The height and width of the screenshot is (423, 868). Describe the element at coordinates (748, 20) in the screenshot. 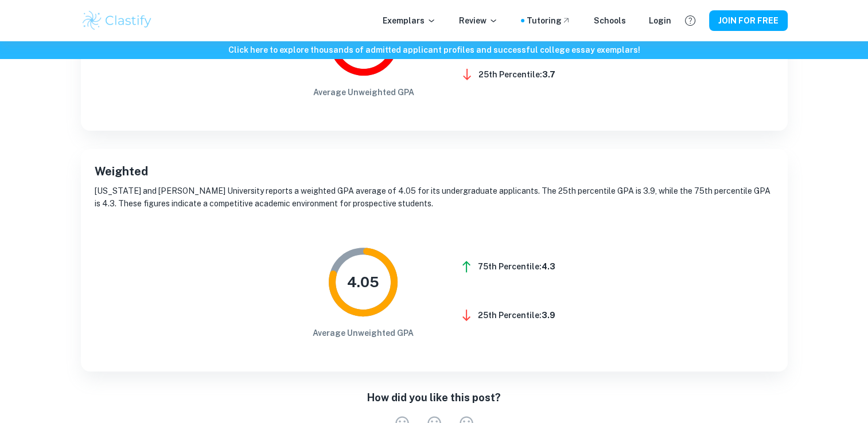

I see `button: JOIN FOR FREE` at that location.